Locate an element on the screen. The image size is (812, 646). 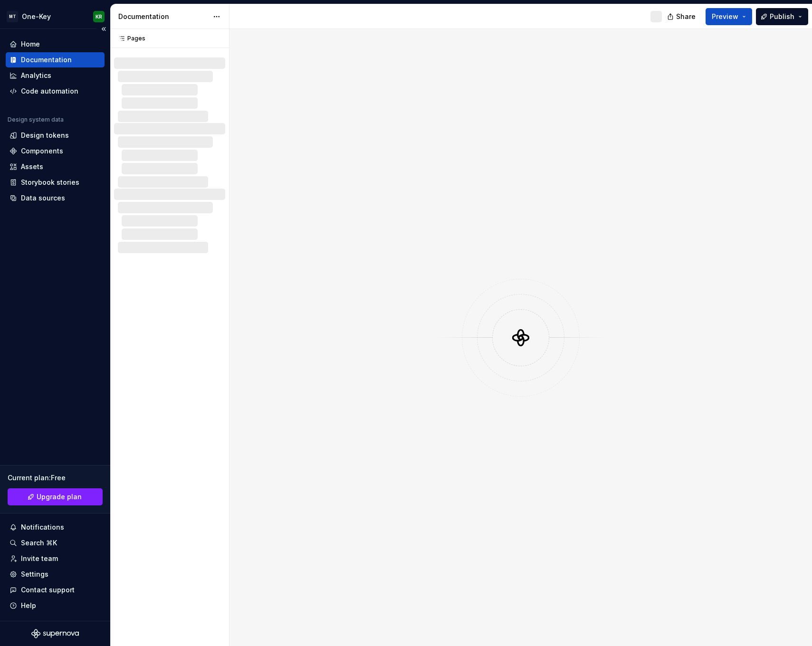
button: Collapse sidebar is located at coordinates (103, 29).